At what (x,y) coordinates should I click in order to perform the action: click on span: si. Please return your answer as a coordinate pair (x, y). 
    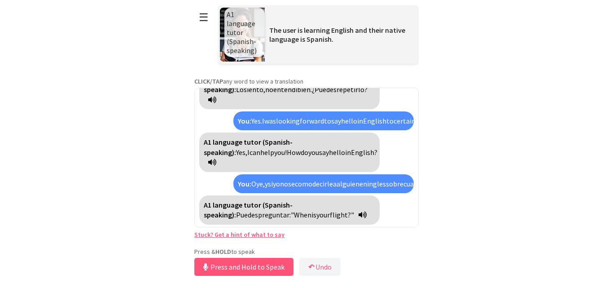
    Looking at the image, I should click on (270, 184).